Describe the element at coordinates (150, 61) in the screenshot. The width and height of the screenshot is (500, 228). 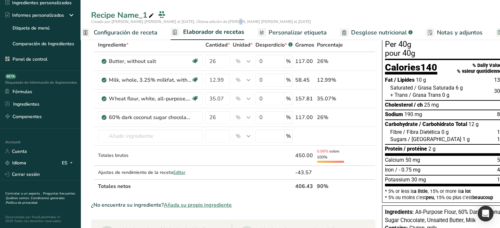
I see `div: Butter, without salt` at that location.